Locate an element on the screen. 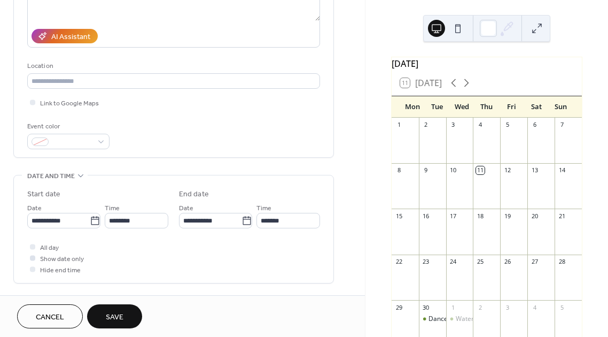  button: AI Assistant is located at coordinates (65, 36).